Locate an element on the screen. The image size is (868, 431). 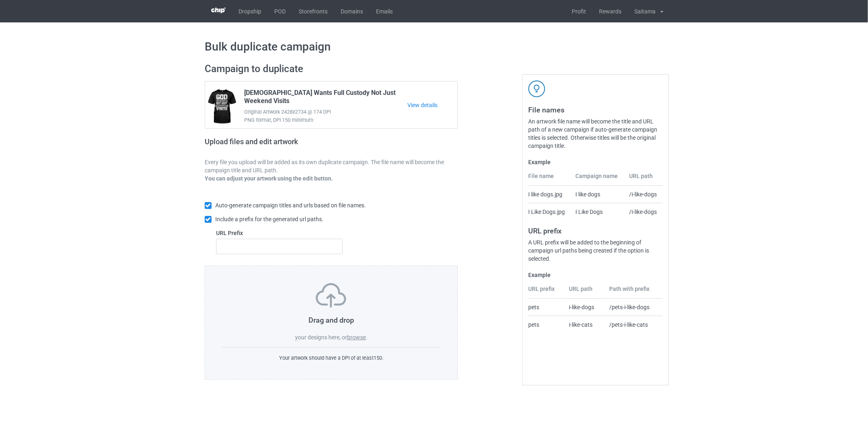
span: your designs here, or is located at coordinates (321, 337).